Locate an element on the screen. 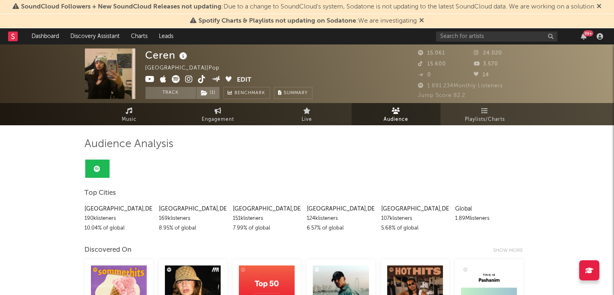 The height and width of the screenshot is (295, 614). span: 1.891.234 Monthly Listeners is located at coordinates (461, 86).